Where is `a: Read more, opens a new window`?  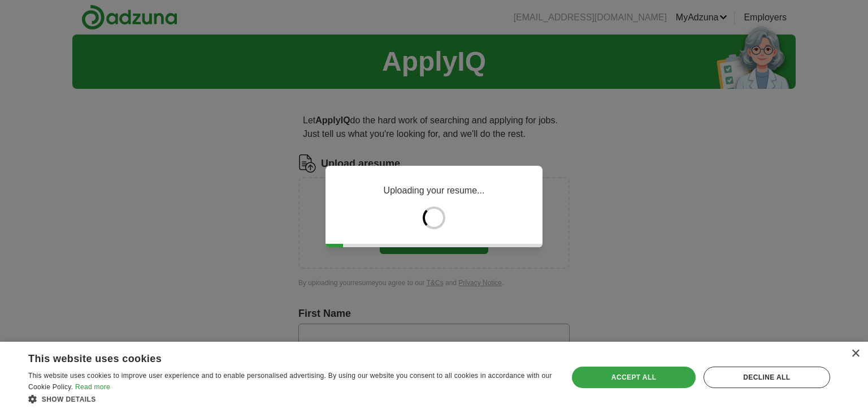 a: Read more, opens a new window is located at coordinates (93, 387).